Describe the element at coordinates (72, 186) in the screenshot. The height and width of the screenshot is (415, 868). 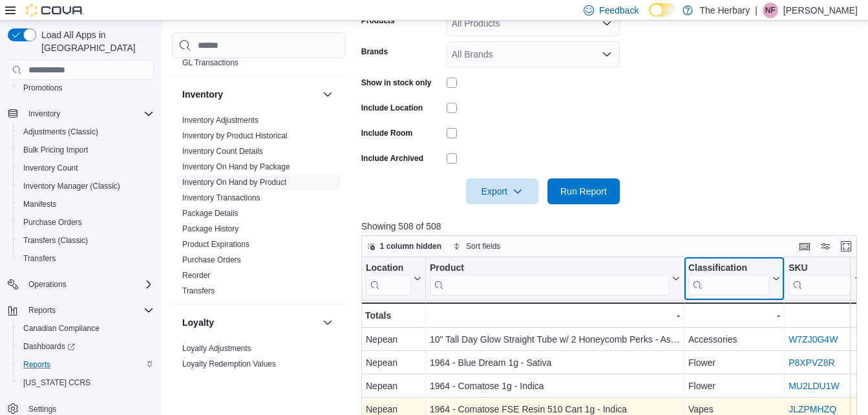
I see `a: Inventory Manager (Classic)` at that location.